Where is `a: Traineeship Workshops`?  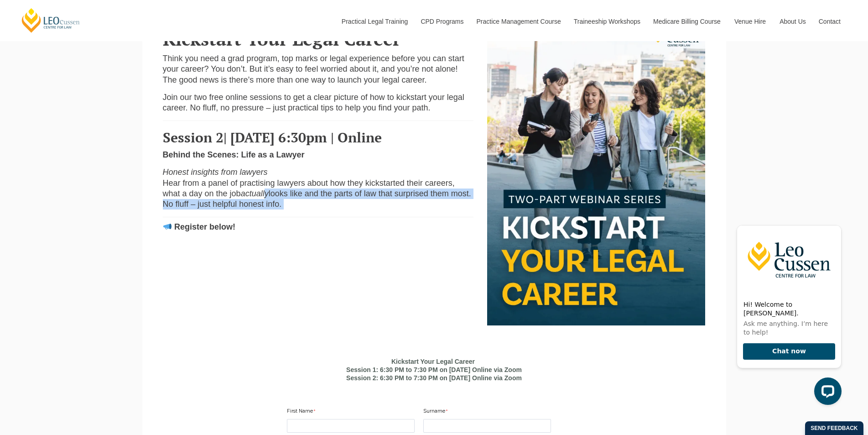 a: Traineeship Workshops is located at coordinates (607, 21).